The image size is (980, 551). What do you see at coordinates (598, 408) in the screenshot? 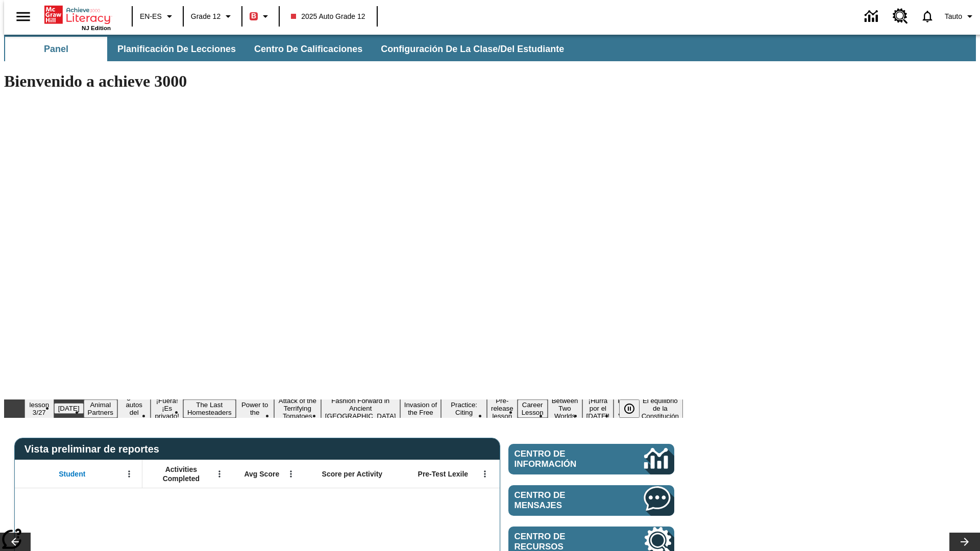
I see `button: Slide 15 ¡Hurra por el Día de la Constitución!` at bounding box center [598, 408].